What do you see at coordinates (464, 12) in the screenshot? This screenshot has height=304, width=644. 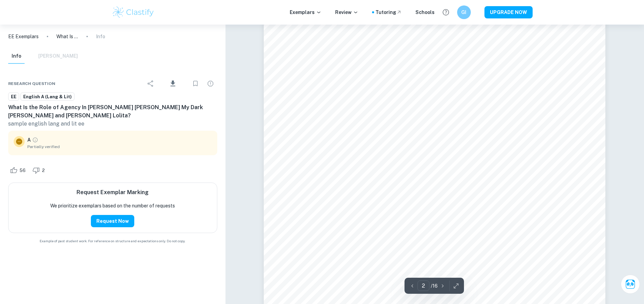 I see `button: GI` at bounding box center [464, 12].